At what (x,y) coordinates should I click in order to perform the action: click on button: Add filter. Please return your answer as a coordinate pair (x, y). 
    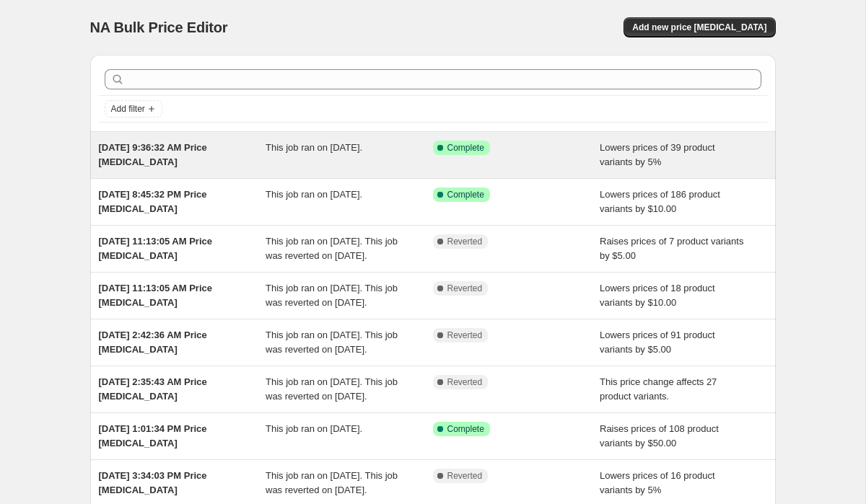
    Looking at the image, I should click on (134, 109).